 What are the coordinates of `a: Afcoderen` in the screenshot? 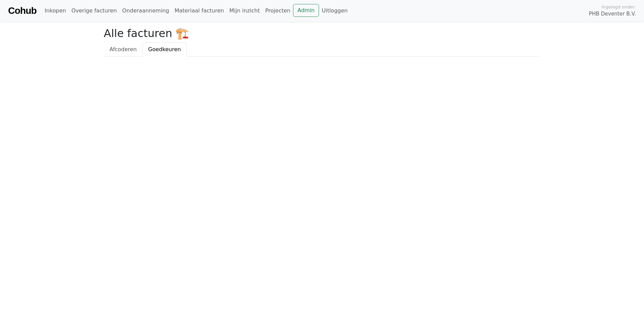 It's located at (123, 49).